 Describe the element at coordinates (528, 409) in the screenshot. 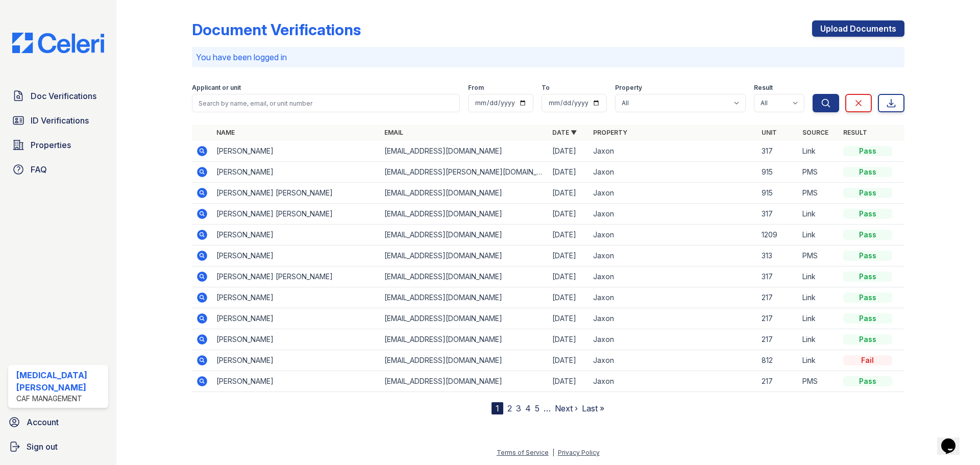

I see `a: 4` at that location.